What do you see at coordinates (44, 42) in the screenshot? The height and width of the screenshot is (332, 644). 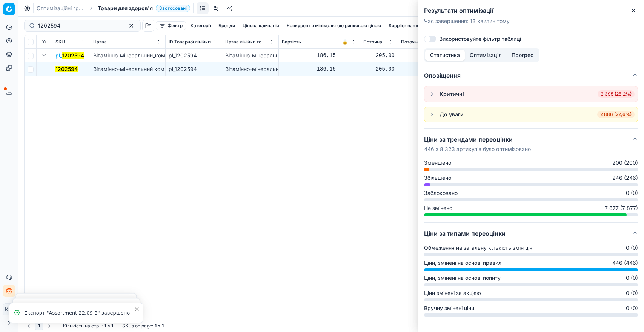 I see `button: Expand all` at bounding box center [44, 42].